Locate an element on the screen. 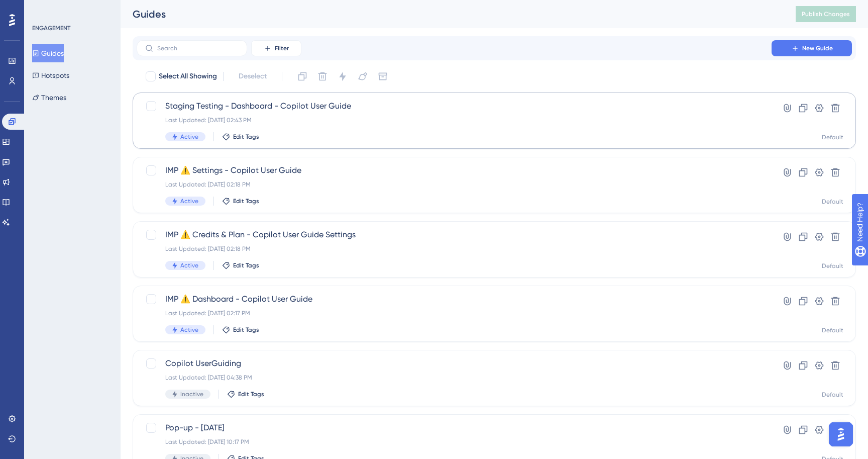 Image resolution: width=868 pixels, height=459 pixels. span: Publish Changes is located at coordinates (826, 14).